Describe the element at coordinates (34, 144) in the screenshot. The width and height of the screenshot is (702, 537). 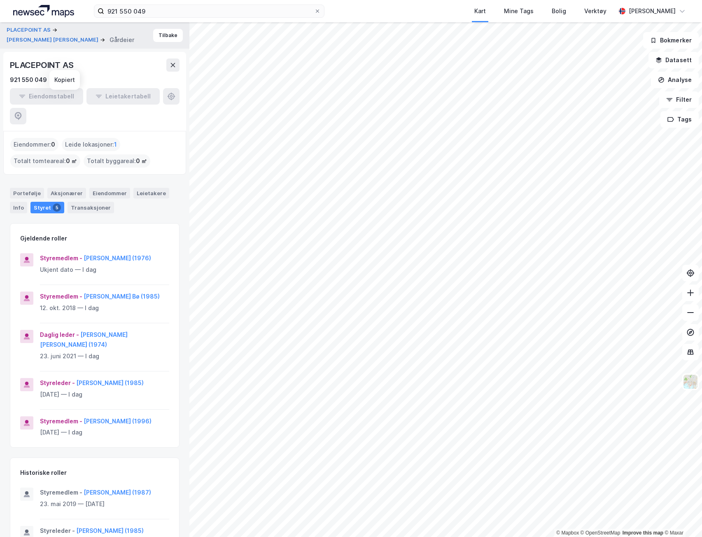
I see `div: Eiendommer :` at that location.